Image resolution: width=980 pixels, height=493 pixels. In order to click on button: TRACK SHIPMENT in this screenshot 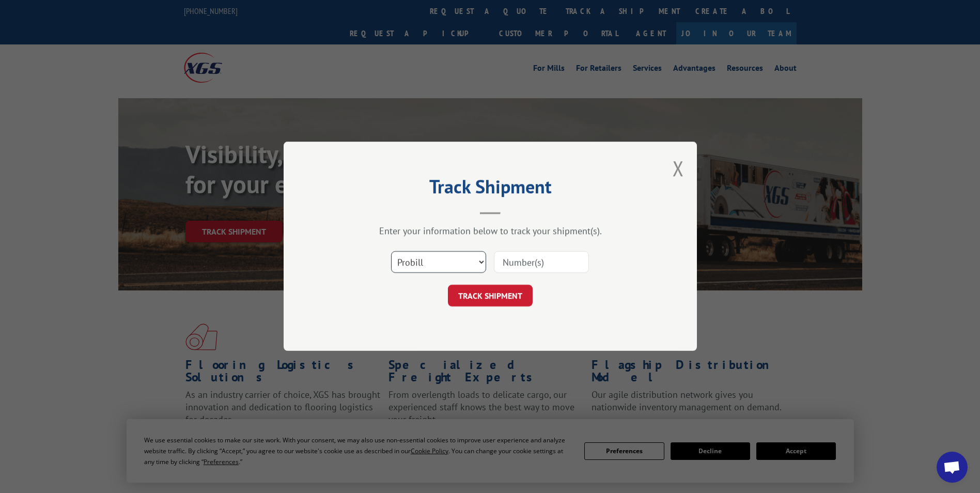, I will do `click(490, 296)`.